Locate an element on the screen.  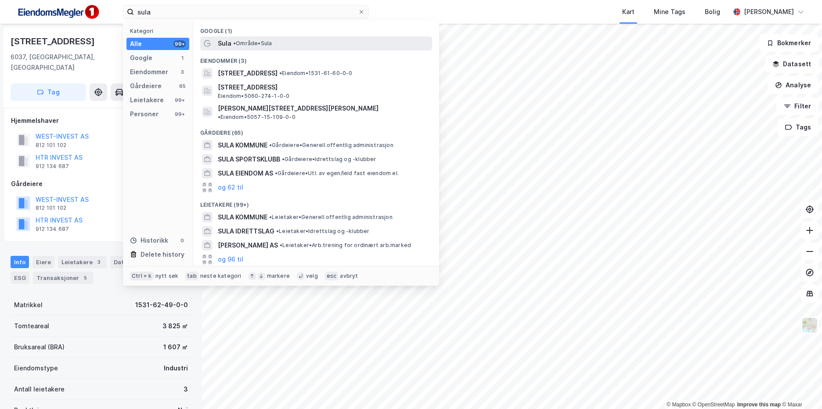
button: Filter is located at coordinates (797, 106).